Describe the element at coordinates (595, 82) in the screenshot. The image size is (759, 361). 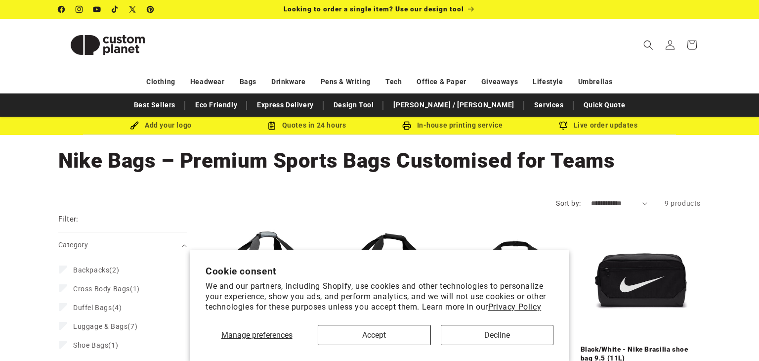
I see `a: Umbrellas` at that location.